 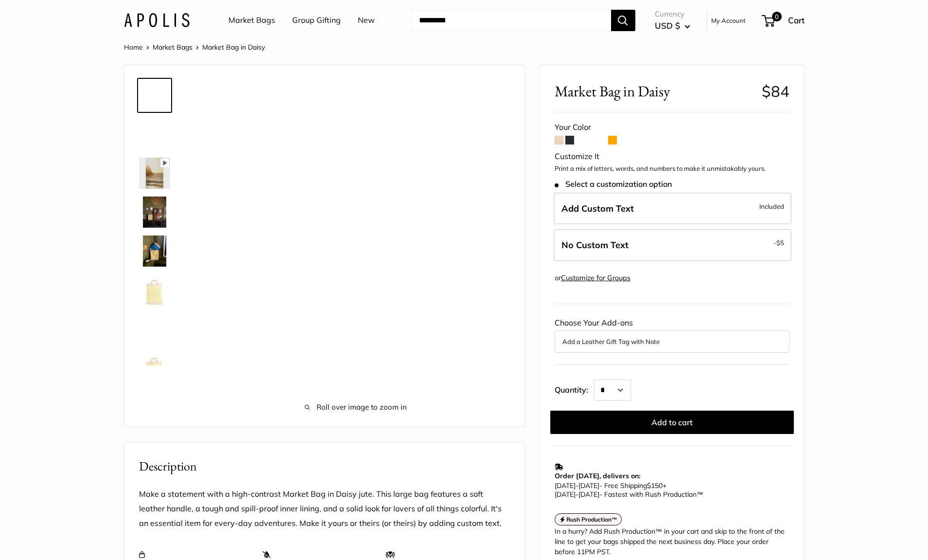 I want to click on img: Apolis, so click(x=157, y=20).